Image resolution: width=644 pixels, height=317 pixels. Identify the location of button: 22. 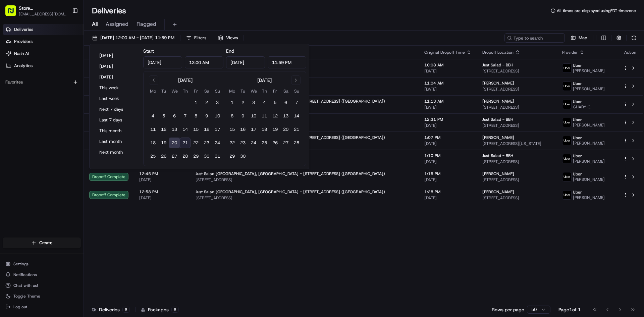
(196, 143).